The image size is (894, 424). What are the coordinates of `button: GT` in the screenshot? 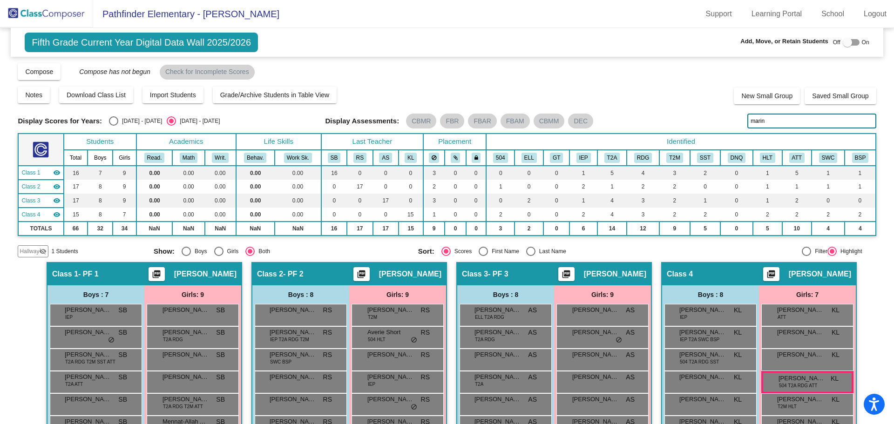 It's located at (557, 158).